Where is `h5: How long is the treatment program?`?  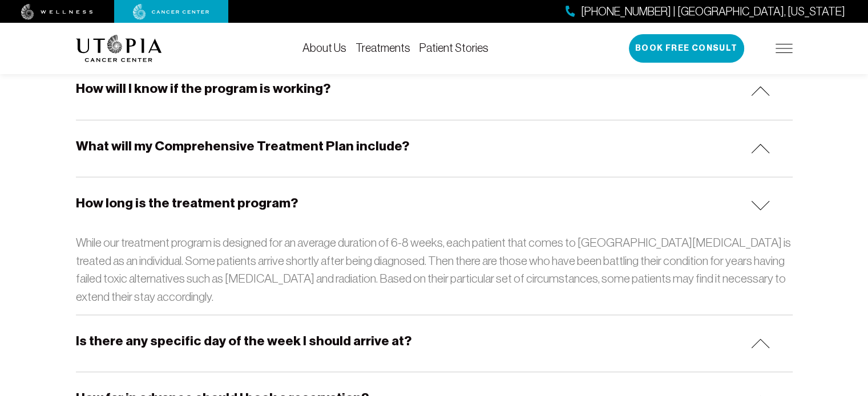 h5: How long is the treatment program? is located at coordinates (187, 203).